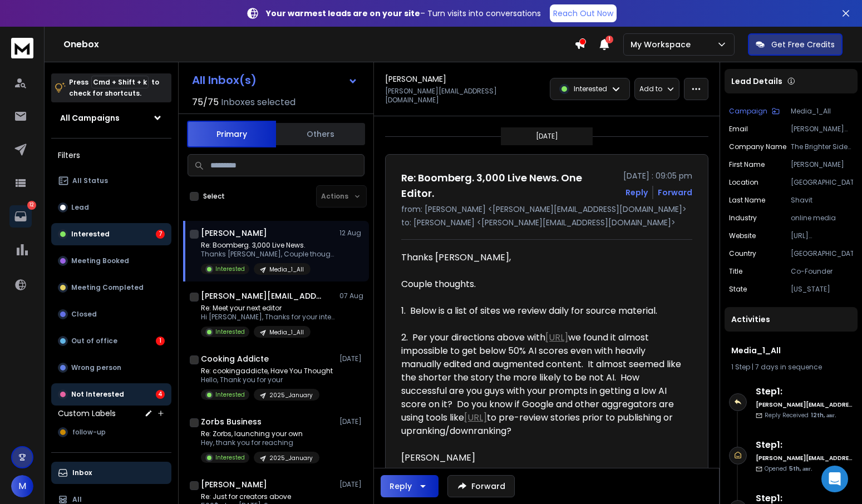  Describe the element at coordinates (637, 192) in the screenshot. I see `button: Reply` at that location.